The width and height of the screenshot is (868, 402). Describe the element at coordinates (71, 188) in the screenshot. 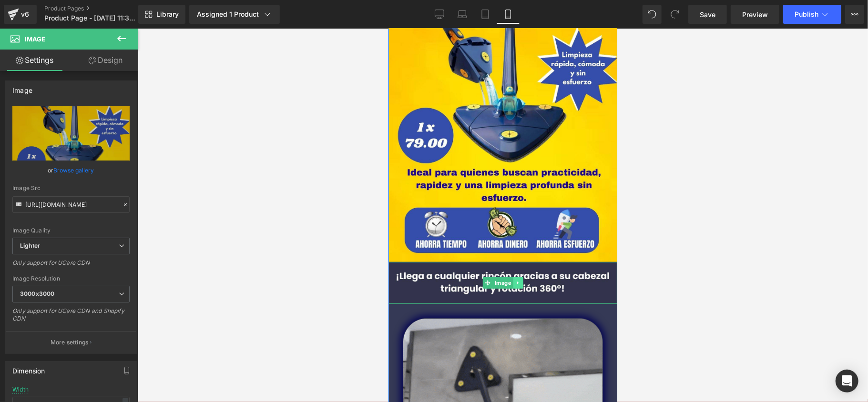

I see `div: Image Src` at that location.